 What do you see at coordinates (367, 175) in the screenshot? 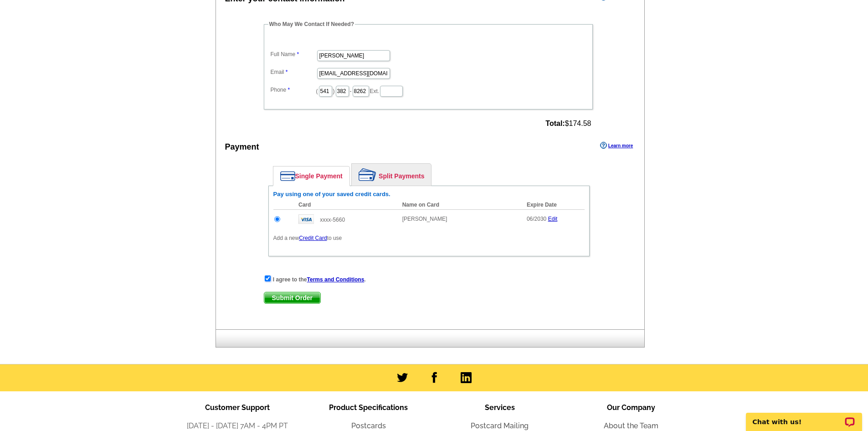
I see `img: split-payment.png` at bounding box center [367, 175].